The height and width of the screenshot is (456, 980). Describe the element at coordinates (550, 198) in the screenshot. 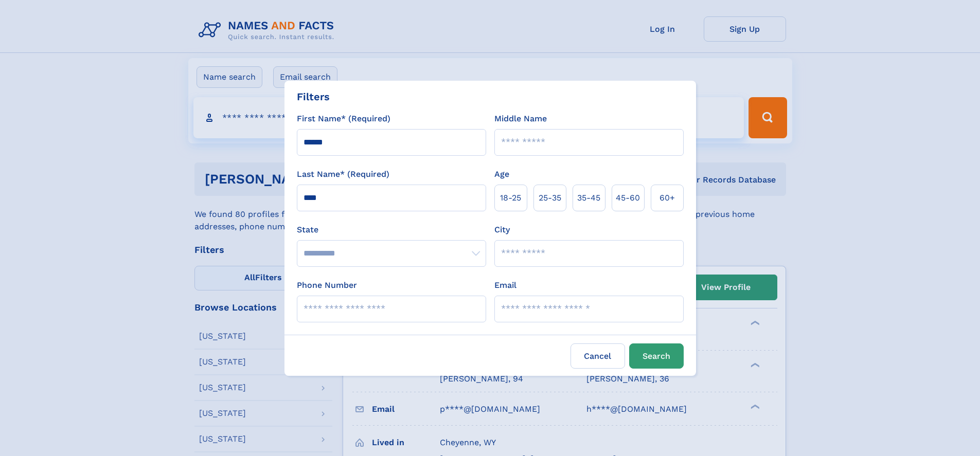

I see `span: 25‑35` at that location.